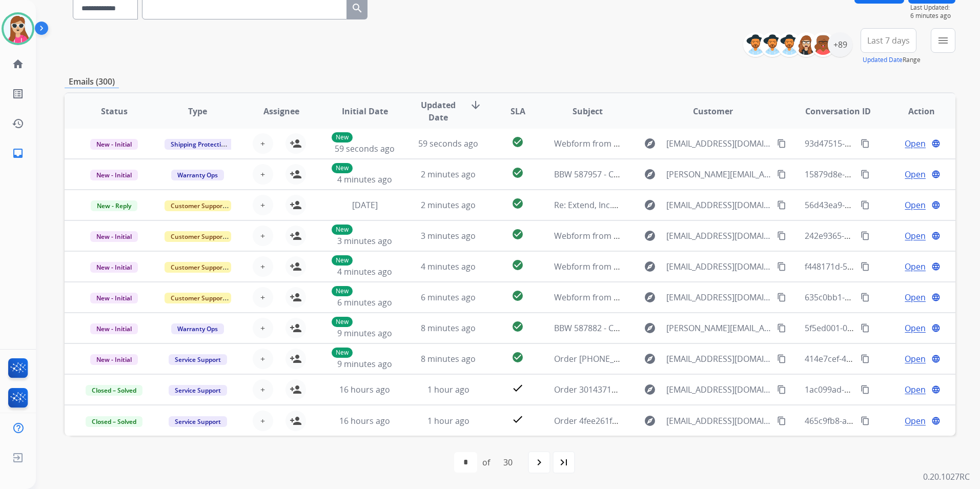  What do you see at coordinates (947, 477) in the screenshot?
I see `p: 0.20.1027RC` at bounding box center [947, 477].